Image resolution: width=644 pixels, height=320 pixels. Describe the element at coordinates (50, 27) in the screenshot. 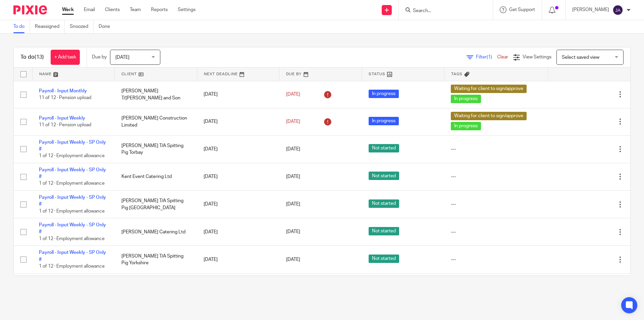

I see `a: Reassigned` at that location.